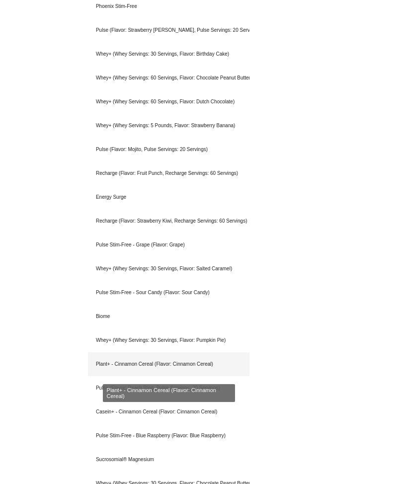 The height and width of the screenshot is (484, 397). Describe the element at coordinates (169, 221) in the screenshot. I see `div: Recharge (Flavor: Strawberry Kiwi, Recharge Servings: 60 Servings)` at that location.